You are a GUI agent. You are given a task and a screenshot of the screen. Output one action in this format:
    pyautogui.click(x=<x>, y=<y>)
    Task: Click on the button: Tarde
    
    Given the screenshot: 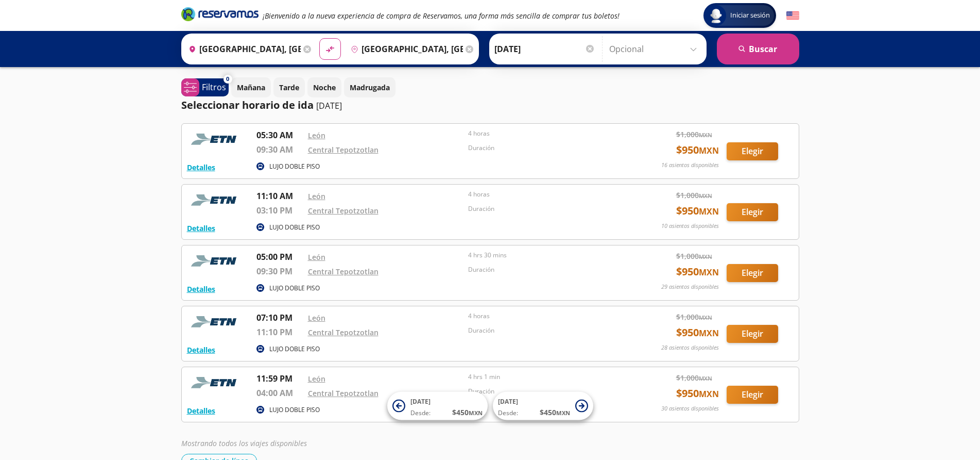 What is the action you would take?
    pyautogui.click(x=289, y=87)
    